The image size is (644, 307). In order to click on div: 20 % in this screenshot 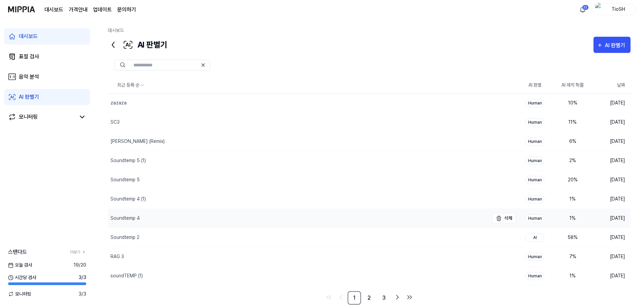, I will do `click(573, 180)`.